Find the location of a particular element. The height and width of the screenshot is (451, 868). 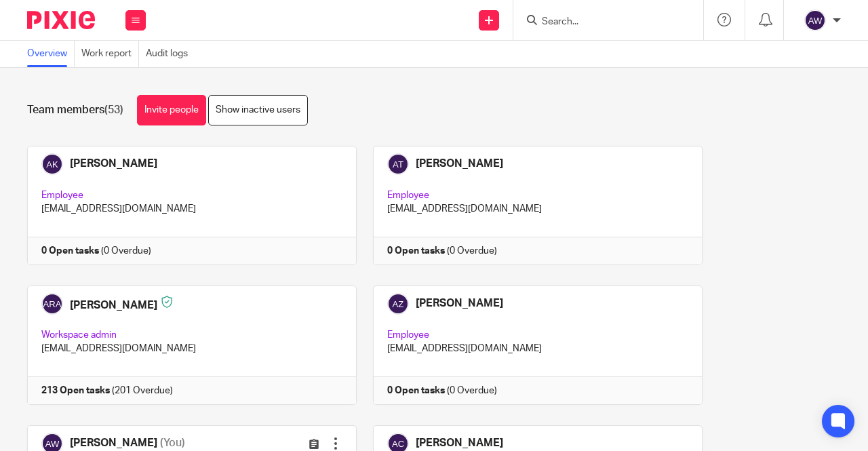

img: Pixie is located at coordinates (61, 20).